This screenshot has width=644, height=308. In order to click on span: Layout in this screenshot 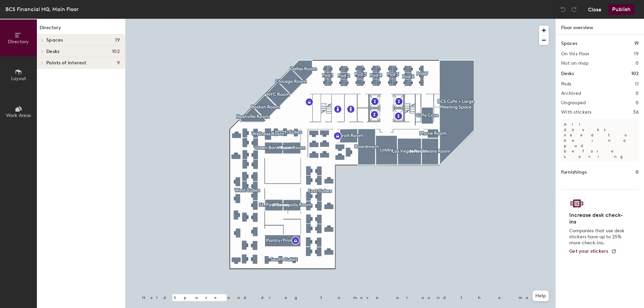, I will do `click(18, 78)`.